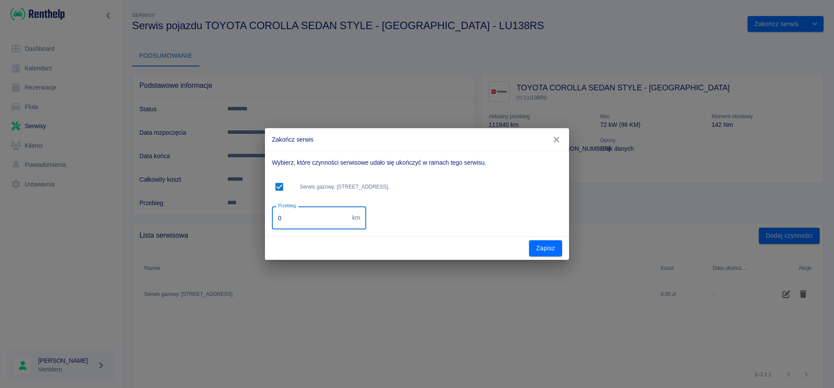  What do you see at coordinates (287, 205) in the screenshot?
I see `label: Przebieg` at bounding box center [287, 205].